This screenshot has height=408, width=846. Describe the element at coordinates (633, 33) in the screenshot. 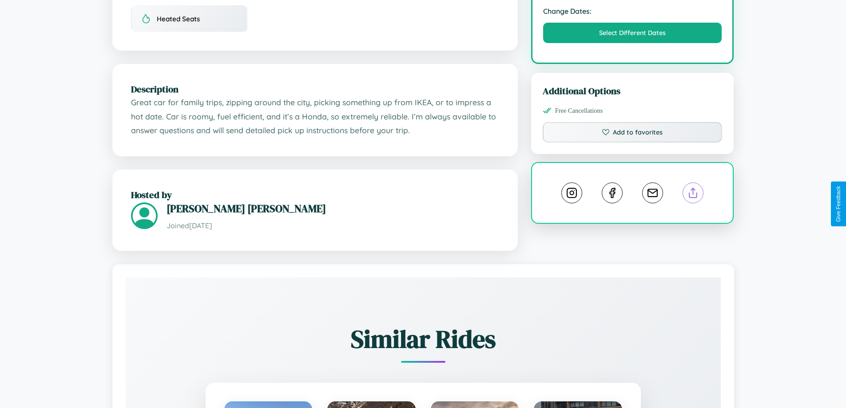

I see `button: Select Different Dates` at that location.